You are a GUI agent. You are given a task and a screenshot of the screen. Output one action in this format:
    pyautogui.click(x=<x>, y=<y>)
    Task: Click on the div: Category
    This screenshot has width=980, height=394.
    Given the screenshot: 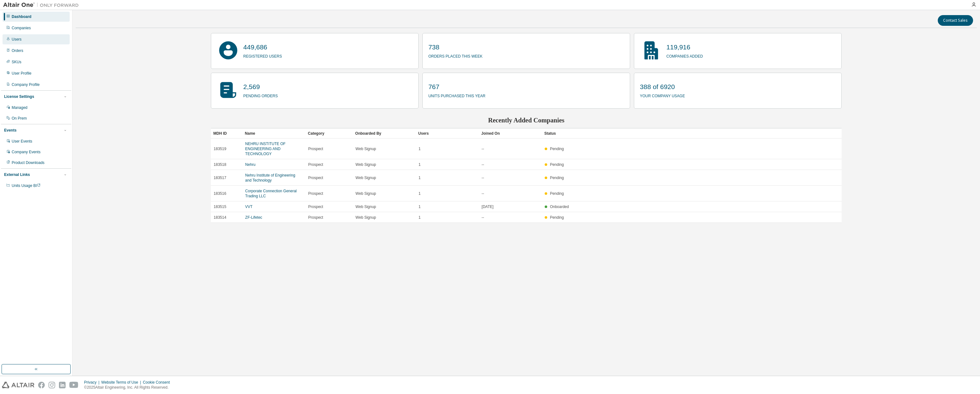 What is the action you would take?
    pyautogui.click(x=329, y=134)
    